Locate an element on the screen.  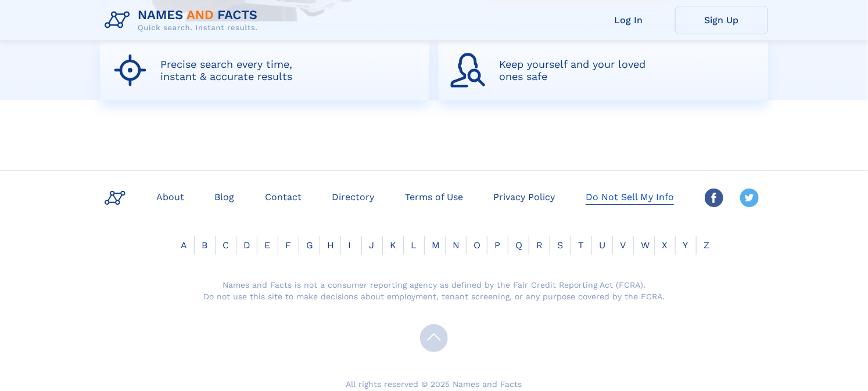
a: Privacy Policy is located at coordinates (524, 196).